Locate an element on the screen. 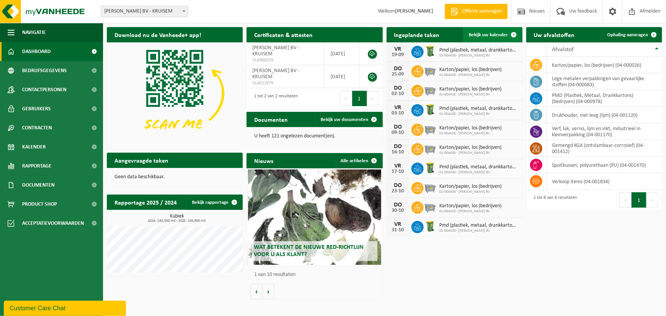 This screenshot has height=316, width=666. span: Rapportage is located at coordinates (37, 166).